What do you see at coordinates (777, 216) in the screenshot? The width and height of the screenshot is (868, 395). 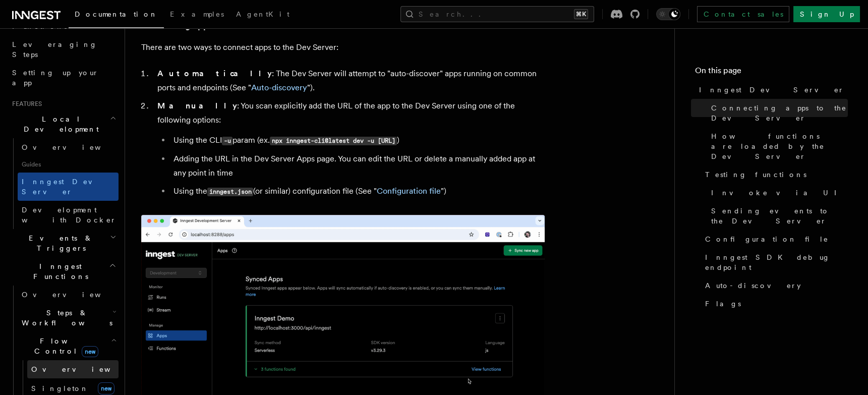 I see `a: Sending events to the Dev Server` at bounding box center [777, 216].